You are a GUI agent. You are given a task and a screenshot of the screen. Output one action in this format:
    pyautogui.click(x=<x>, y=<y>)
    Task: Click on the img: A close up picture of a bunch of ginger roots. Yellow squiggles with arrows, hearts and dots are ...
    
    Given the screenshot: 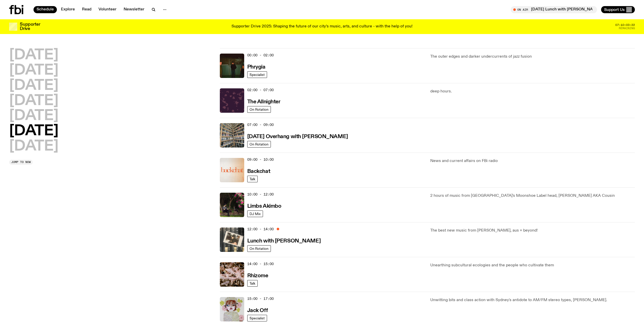 What is the action you would take?
    pyautogui.click(x=232, y=274)
    